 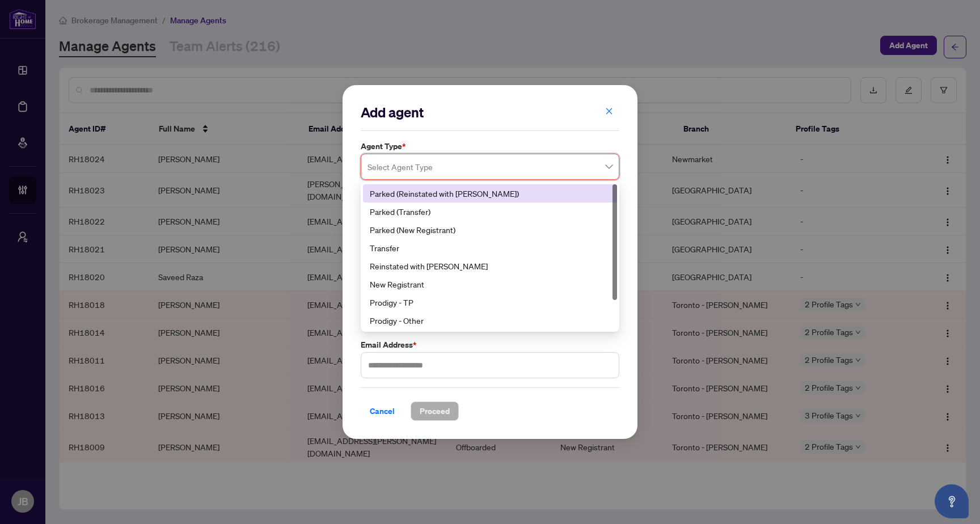 What do you see at coordinates (490, 205) in the screenshot?
I see `label: Branch` at bounding box center [490, 205].